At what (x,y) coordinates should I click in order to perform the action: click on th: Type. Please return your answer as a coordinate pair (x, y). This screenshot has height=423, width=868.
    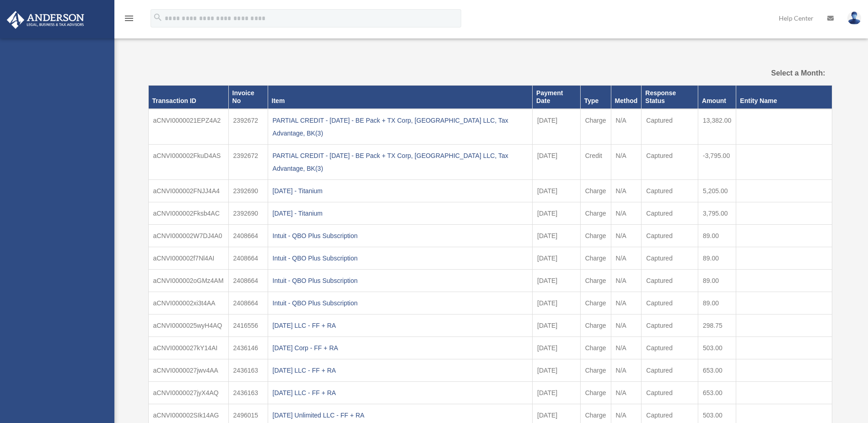
    Looking at the image, I should click on (595, 97).